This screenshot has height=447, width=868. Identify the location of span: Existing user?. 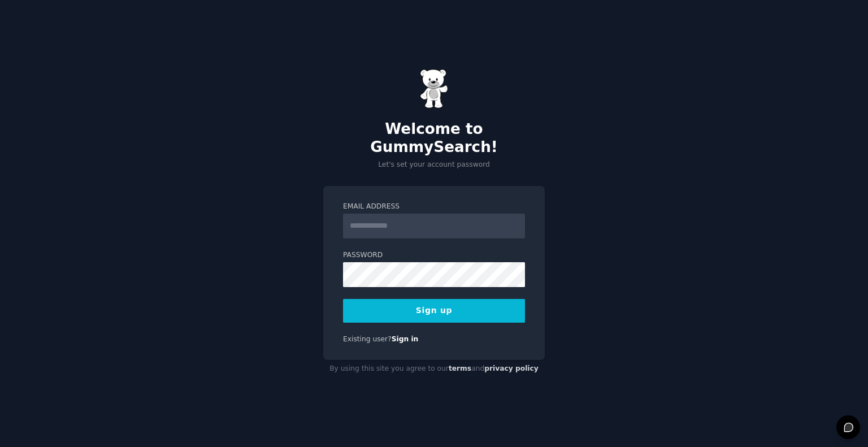
(367, 339).